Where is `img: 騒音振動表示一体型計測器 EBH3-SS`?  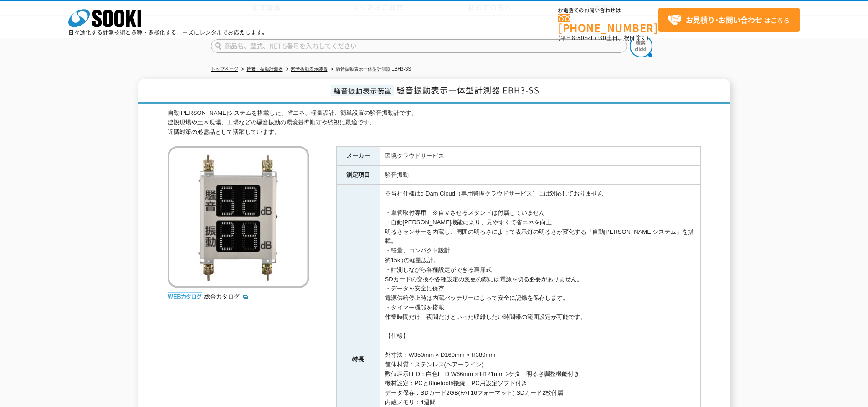 img: 騒音振動表示一体型計測器 EBH3-SS is located at coordinates (238, 217).